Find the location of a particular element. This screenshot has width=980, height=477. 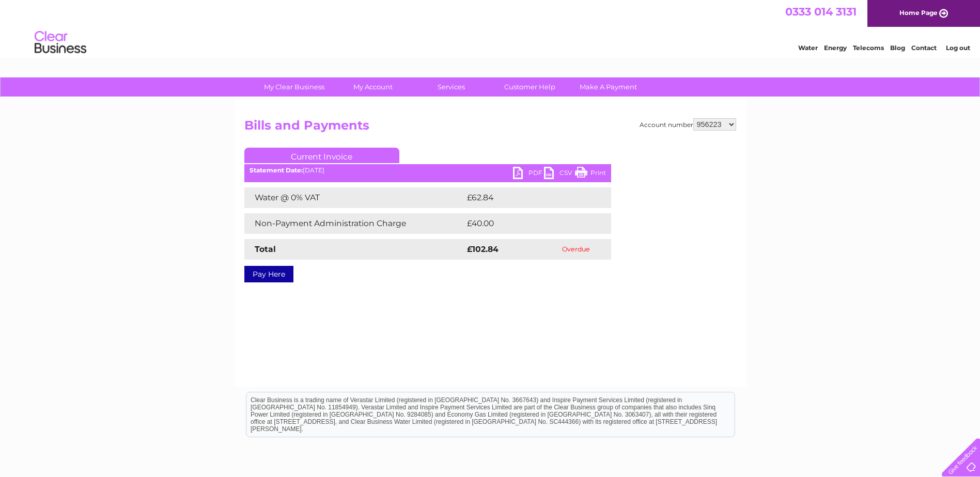

td: Non-Payment Administration Charge is located at coordinates (354, 224).